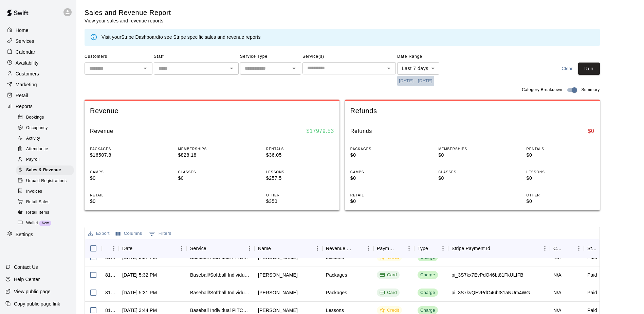 Image resolution: width=644 pixels, height=314 pixels. Describe the element at coordinates (160, 234) in the screenshot. I see `button: Show filters` at that location.